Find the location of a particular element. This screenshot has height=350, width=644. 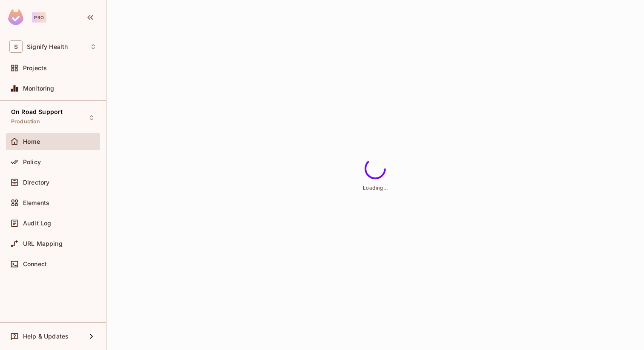

span: Connect is located at coordinates (35, 264).